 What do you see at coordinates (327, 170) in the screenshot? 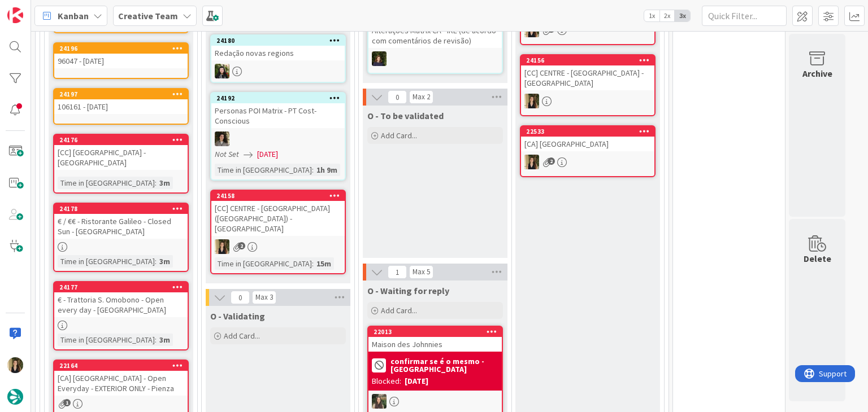
I see `div: 1h 9m` at bounding box center [327, 170].